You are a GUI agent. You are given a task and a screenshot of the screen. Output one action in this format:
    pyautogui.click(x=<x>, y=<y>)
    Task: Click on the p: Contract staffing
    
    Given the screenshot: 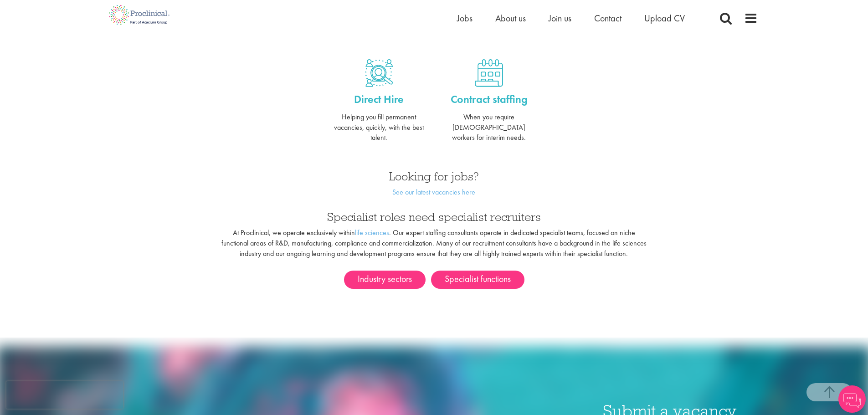 What is the action you would take?
    pyautogui.click(x=489, y=99)
    